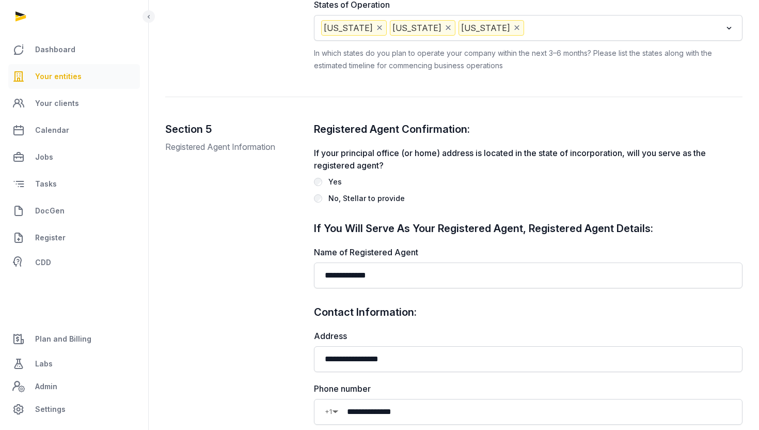 Image resolution: width=759 pixels, height=430 pixels. I want to click on a: CDD, so click(74, 262).